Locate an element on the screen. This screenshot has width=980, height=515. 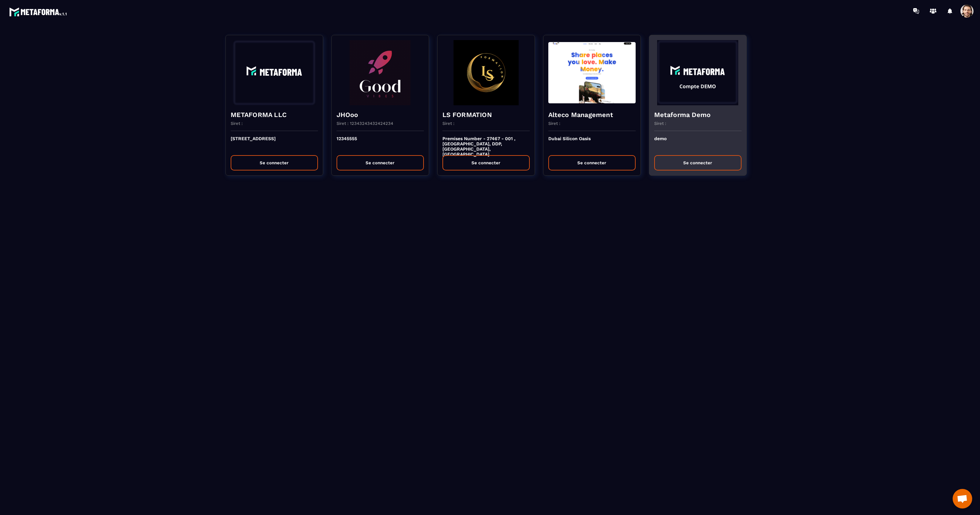
a: Mở cuộc trò chuyện is located at coordinates (963, 499).